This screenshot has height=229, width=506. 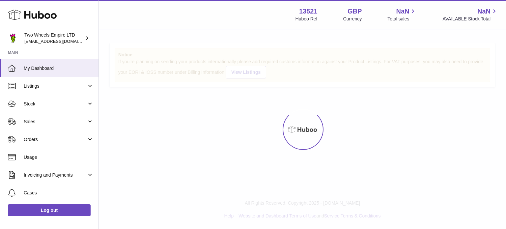 What do you see at coordinates (13, 38) in the screenshot?
I see `img: internalAdmin-13521@internal.huboo.com` at bounding box center [13, 38].